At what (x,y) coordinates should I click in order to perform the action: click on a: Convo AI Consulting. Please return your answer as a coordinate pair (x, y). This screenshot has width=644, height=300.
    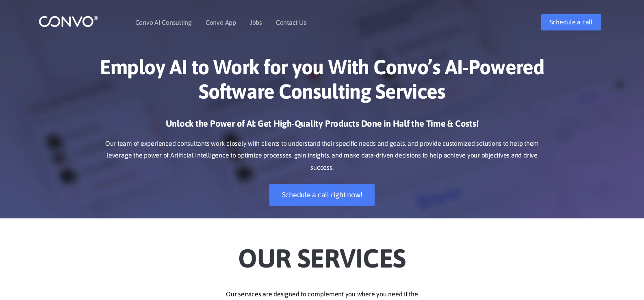
    Looking at the image, I should click on (163, 22).